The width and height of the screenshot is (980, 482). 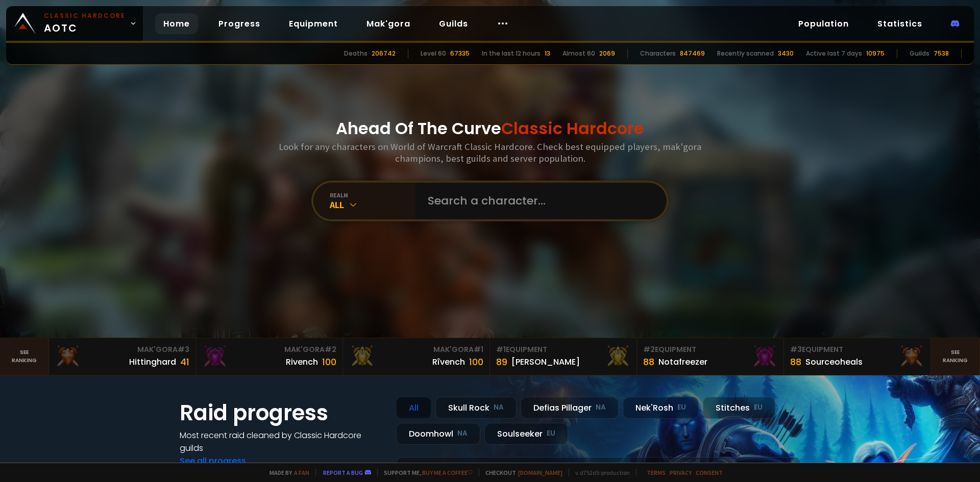 I want to click on div: Defias Pillager, so click(x=570, y=408).